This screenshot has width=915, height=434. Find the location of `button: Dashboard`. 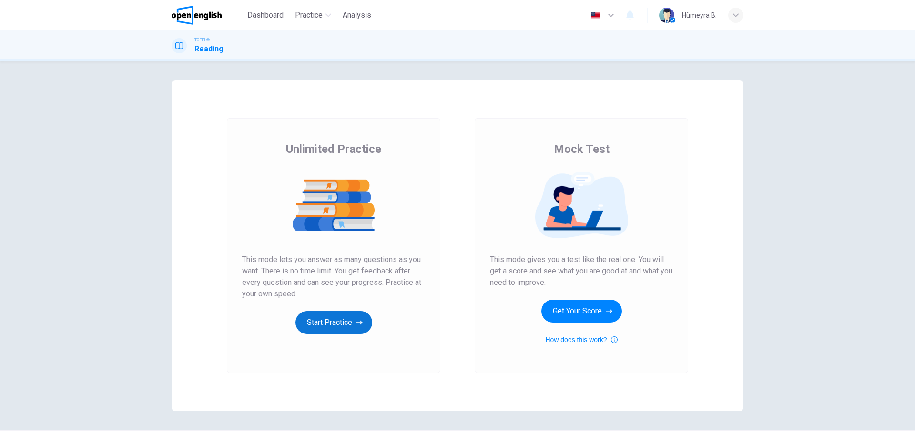

button: Dashboard is located at coordinates (265, 15).